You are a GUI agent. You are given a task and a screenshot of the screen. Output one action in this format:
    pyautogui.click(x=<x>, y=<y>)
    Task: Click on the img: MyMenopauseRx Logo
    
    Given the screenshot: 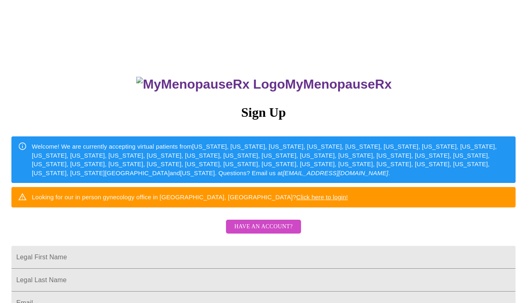 What is the action you would take?
    pyautogui.click(x=210, y=84)
    